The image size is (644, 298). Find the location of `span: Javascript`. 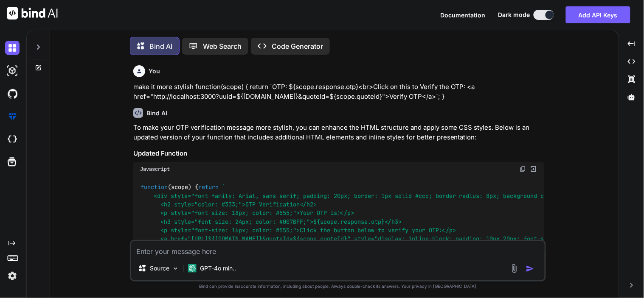

span: Javascript is located at coordinates (155, 169).